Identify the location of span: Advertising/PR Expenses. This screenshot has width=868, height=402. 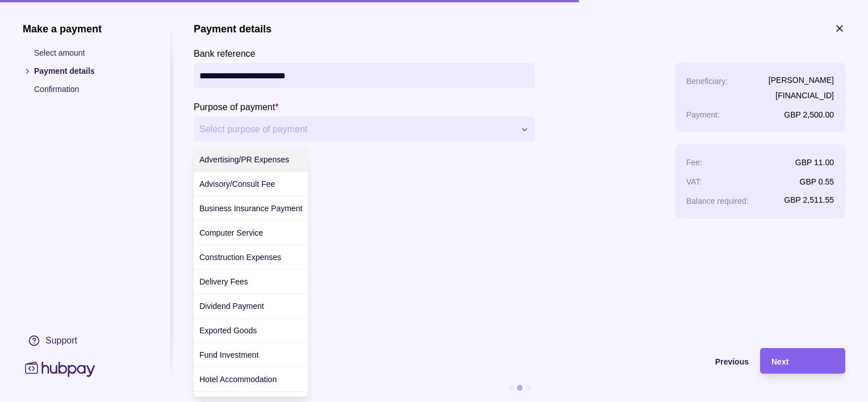
(244, 159).